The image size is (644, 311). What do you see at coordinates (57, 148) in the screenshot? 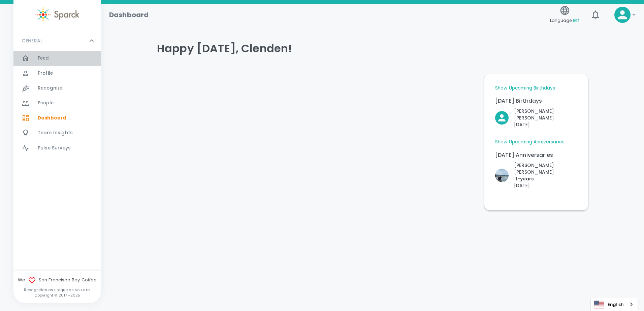
I see `a: Pulse Surveys` at bounding box center [57, 148].